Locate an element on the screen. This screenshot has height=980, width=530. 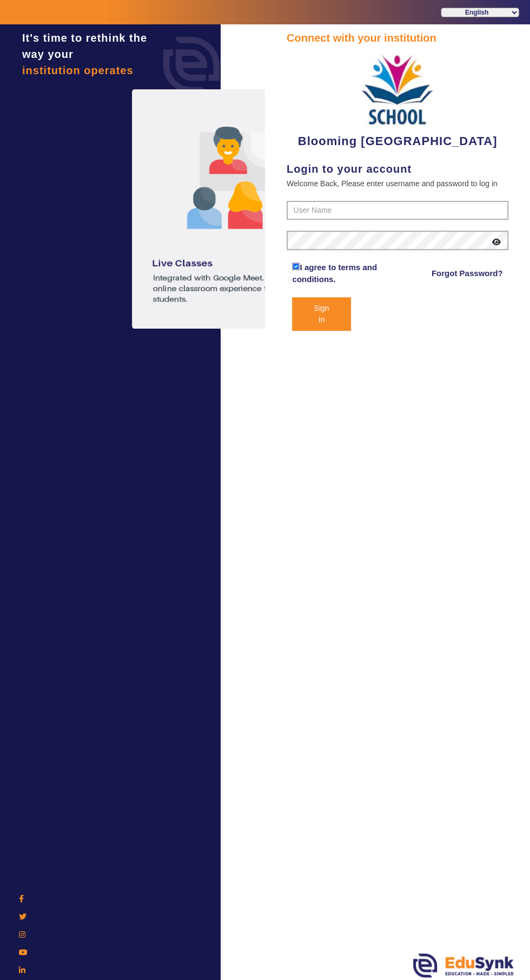
div: Login to your account is located at coordinates (397, 169).